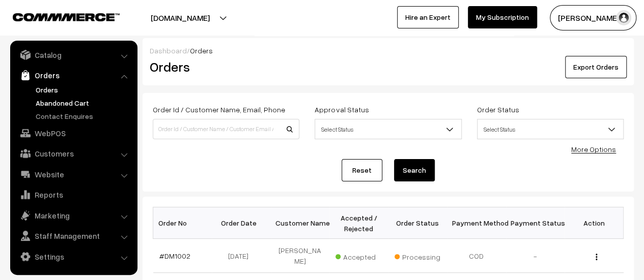 Image resolution: width=644 pixels, height=280 pixels. I want to click on label: Order Id / Customer Name, Email, Phone, so click(219, 110).